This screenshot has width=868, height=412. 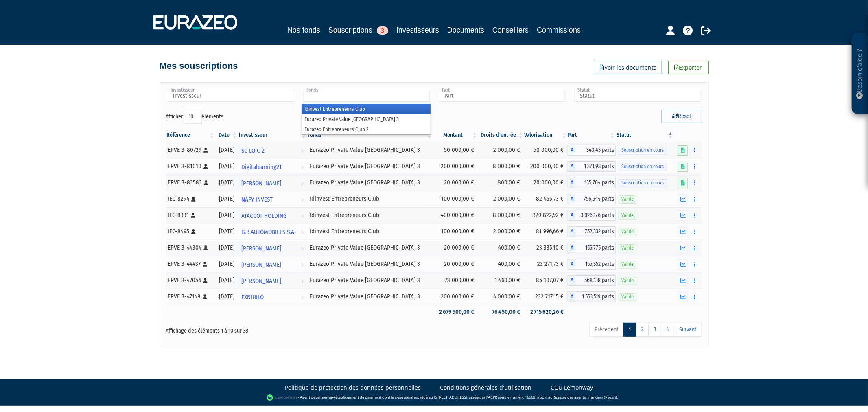 What do you see at coordinates (510, 30) in the screenshot?
I see `a: Conseillers` at bounding box center [510, 30].